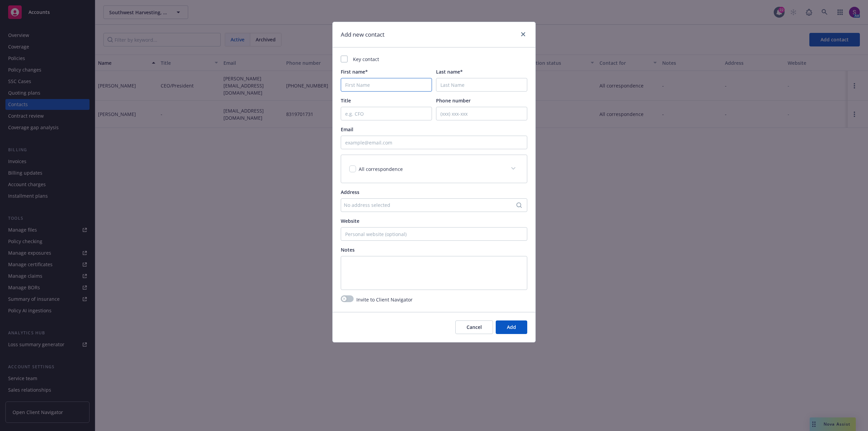  Describe the element at coordinates (434, 234) in the screenshot. I see `input: Personal website (optional)` at that location.